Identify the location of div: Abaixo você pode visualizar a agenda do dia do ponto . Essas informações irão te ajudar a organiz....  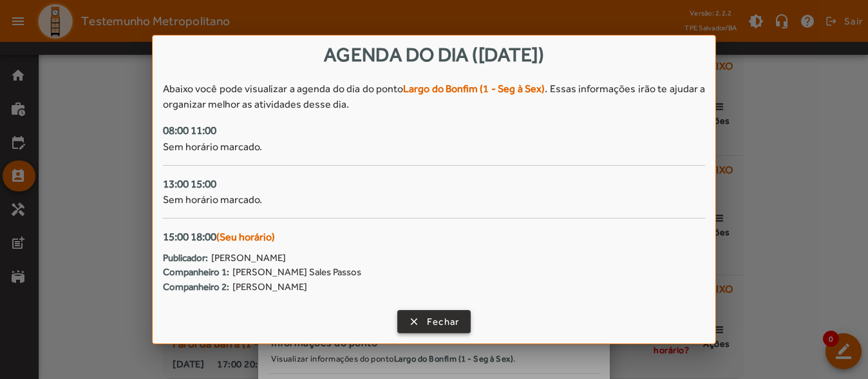
(434, 97).